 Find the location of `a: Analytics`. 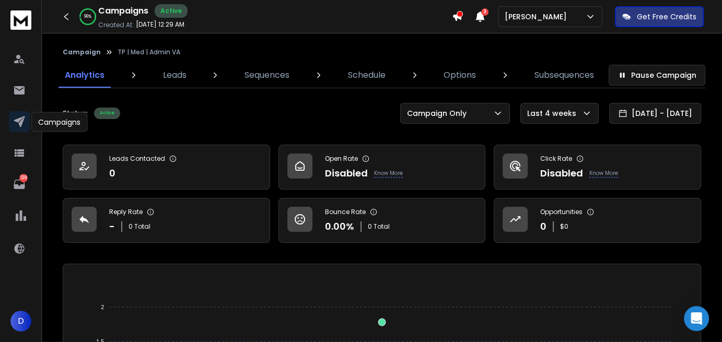

a: Analytics is located at coordinates (85, 75).